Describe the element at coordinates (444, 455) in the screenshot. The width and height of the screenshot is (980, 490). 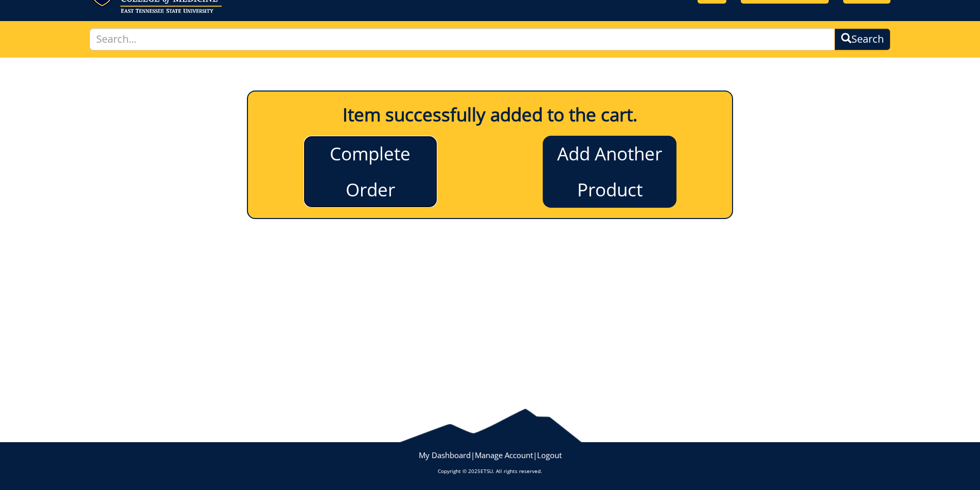
I see `a: My Dashboard` at that location.